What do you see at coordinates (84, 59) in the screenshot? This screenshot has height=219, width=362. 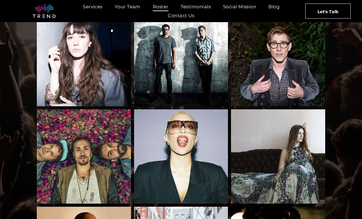 I see `a: Olivia Reid` at bounding box center [84, 59].